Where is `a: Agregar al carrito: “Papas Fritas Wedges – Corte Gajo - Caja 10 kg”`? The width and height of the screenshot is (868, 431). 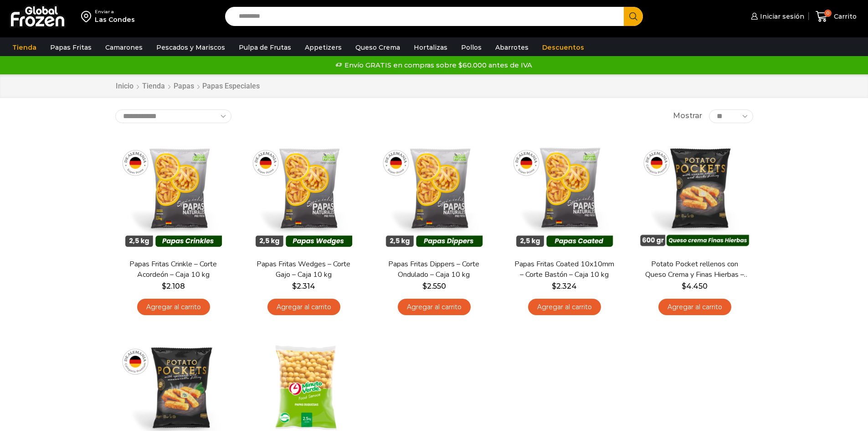
a: Agregar al carrito: “Papas Fritas Wedges – Corte Gajo - Caja 10 kg” is located at coordinates (304, 307).